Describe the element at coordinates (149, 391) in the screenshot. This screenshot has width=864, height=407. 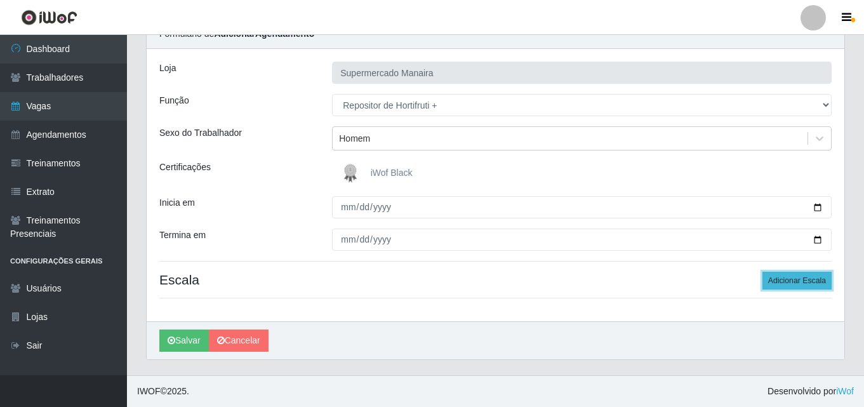
I see `span: IWOF` at that location.